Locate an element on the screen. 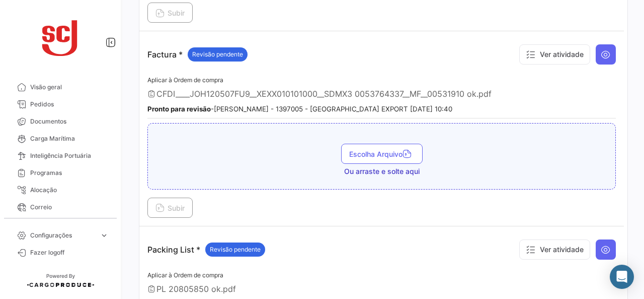  a: Visão geral is located at coordinates (60, 87).